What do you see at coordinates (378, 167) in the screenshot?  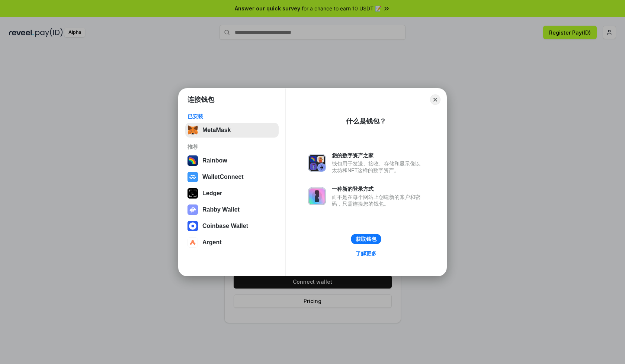 I see `div: 钱包用于发送、接收、存储和显示像以太坊和NFT这样的数字资产。` at bounding box center [378, 167].